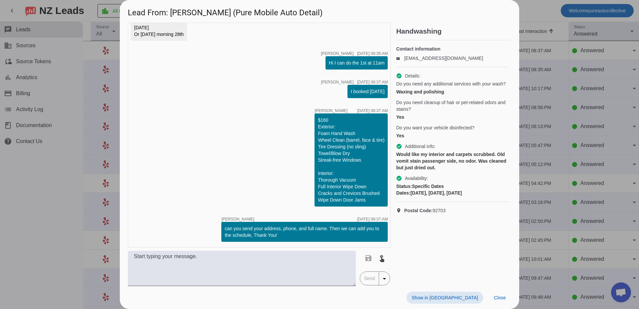 This screenshot has width=639, height=309. I want to click on span: Details:, so click(412, 76).